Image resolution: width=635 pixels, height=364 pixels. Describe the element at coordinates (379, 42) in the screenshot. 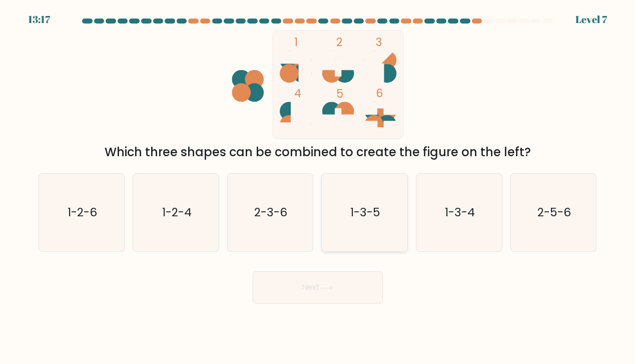

I see `tspan: 3` at that location.